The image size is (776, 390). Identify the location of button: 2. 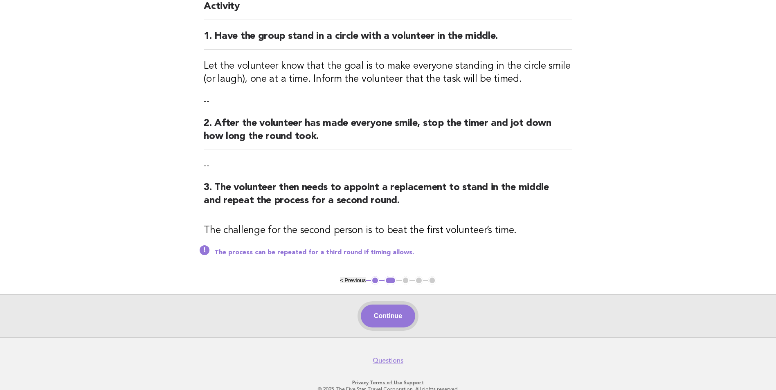
(390, 281).